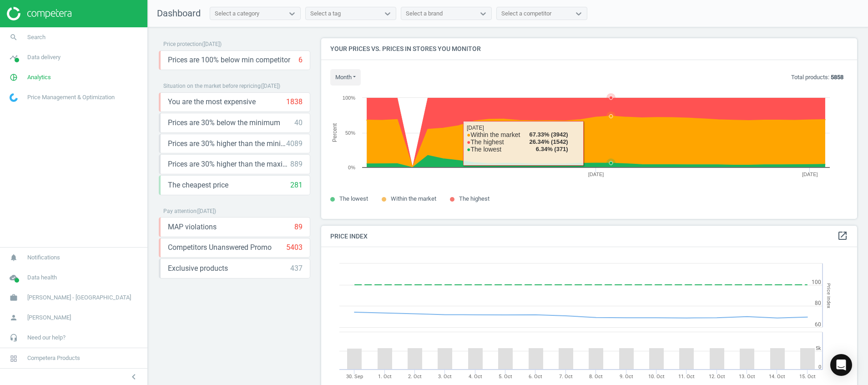 The width and height of the screenshot is (868, 385). What do you see at coordinates (198, 269) in the screenshot?
I see `span: Exclusive products` at bounding box center [198, 269].